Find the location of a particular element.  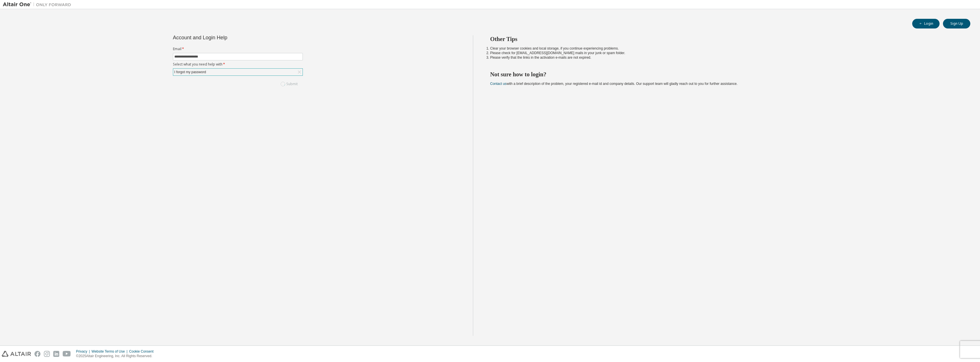

h2: Not sure how to login? is located at coordinates (725, 74).